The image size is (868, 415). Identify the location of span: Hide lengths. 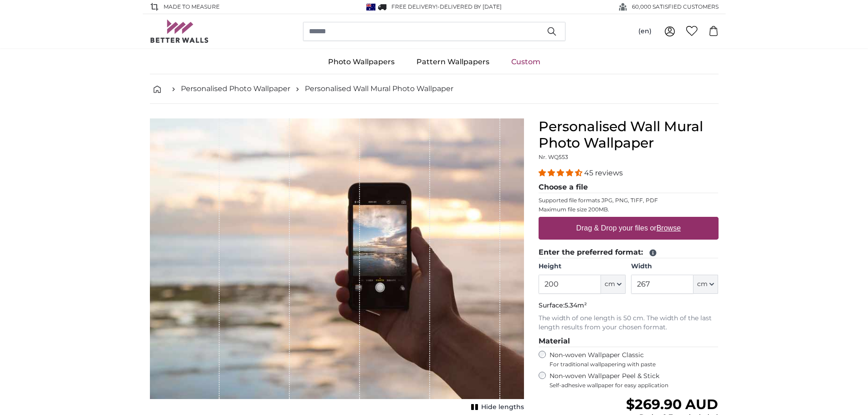
(503, 407).